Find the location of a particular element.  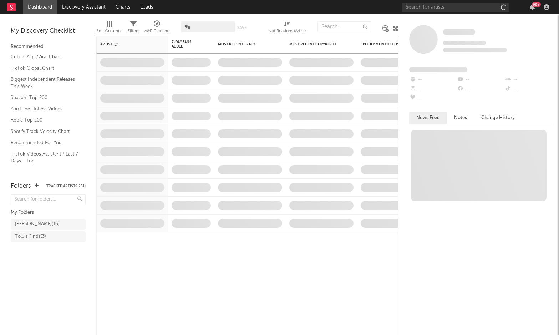

span: 0 fans last week is located at coordinates (475, 50).